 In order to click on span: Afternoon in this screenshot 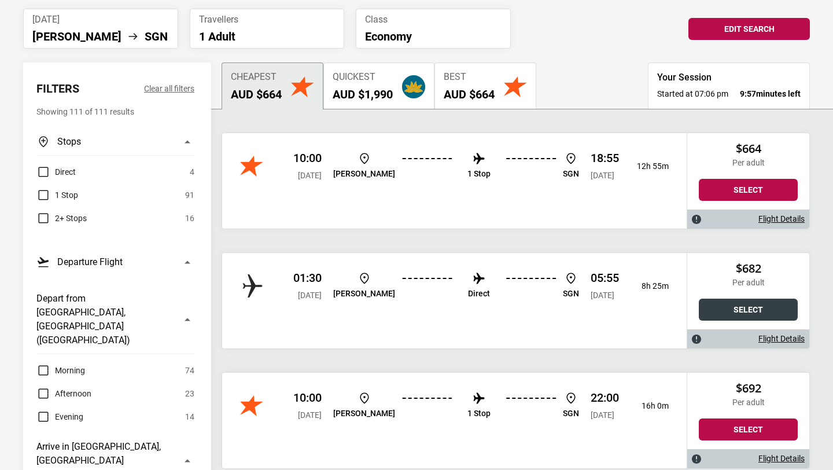, I will do `click(73, 393)`.